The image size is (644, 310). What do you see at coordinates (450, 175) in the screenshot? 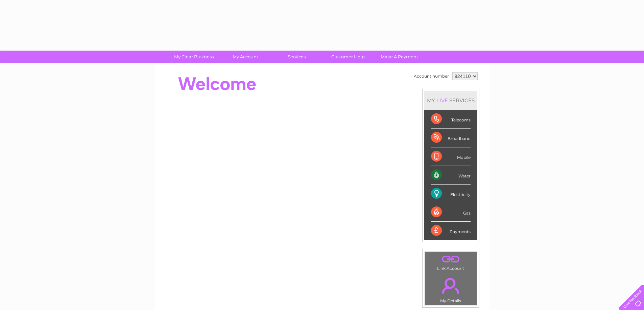
I see `div: Water` at bounding box center [450, 175].